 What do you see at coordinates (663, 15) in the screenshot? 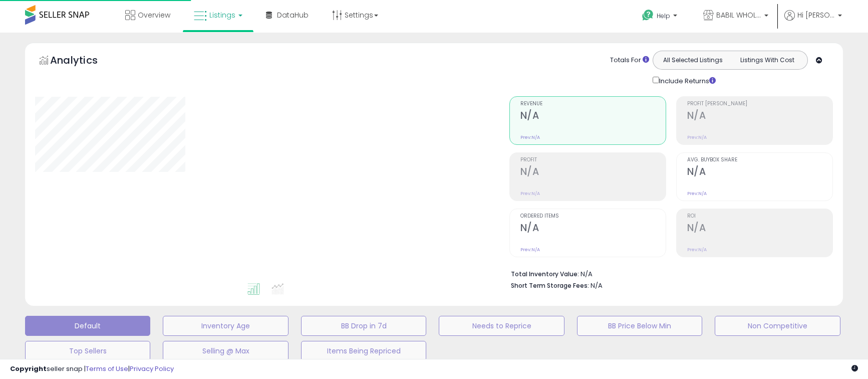
I see `span: Help` at bounding box center [663, 15].